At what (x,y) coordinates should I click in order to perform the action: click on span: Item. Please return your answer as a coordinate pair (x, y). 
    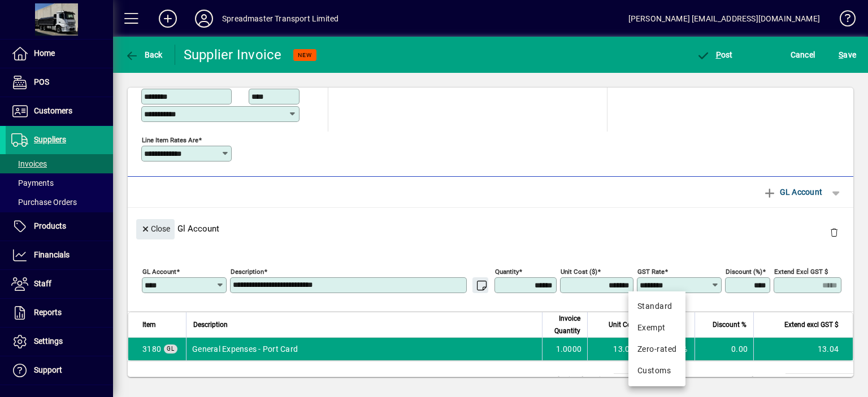
    Looking at the image, I should click on (149, 325).